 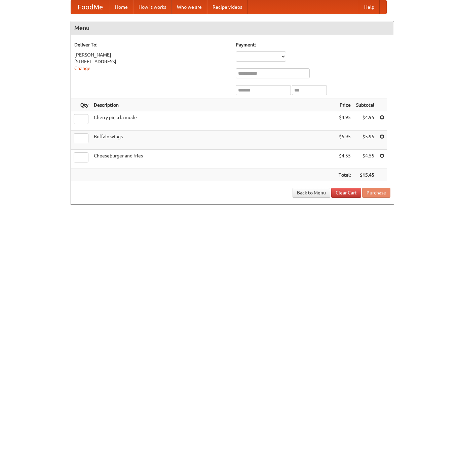 I want to click on td: Cherry pie a la mode, so click(x=214, y=121).